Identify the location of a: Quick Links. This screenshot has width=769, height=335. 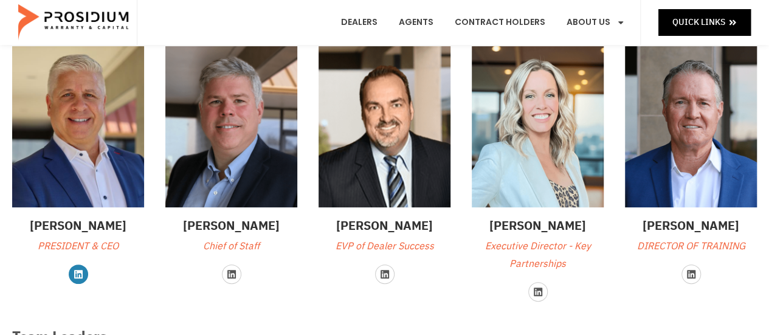
(704, 22).